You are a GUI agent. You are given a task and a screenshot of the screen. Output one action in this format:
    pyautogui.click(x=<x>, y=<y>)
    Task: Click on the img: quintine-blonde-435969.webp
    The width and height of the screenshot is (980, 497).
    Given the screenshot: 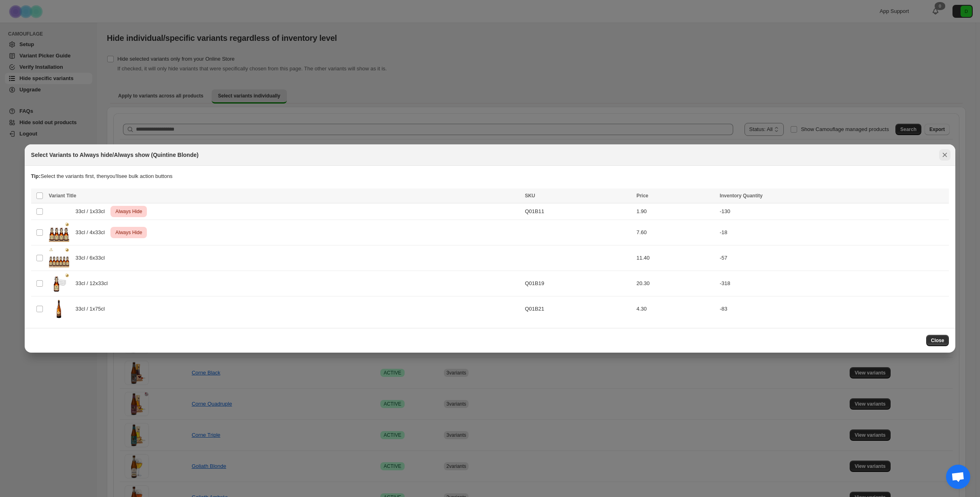 What is the action you would take?
    pyautogui.click(x=59, y=284)
    